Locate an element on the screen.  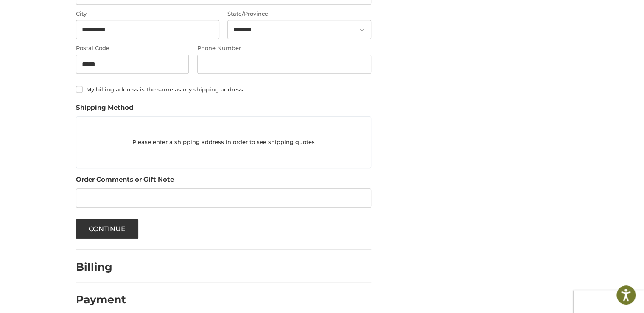
h2: Billing is located at coordinates (101, 267).